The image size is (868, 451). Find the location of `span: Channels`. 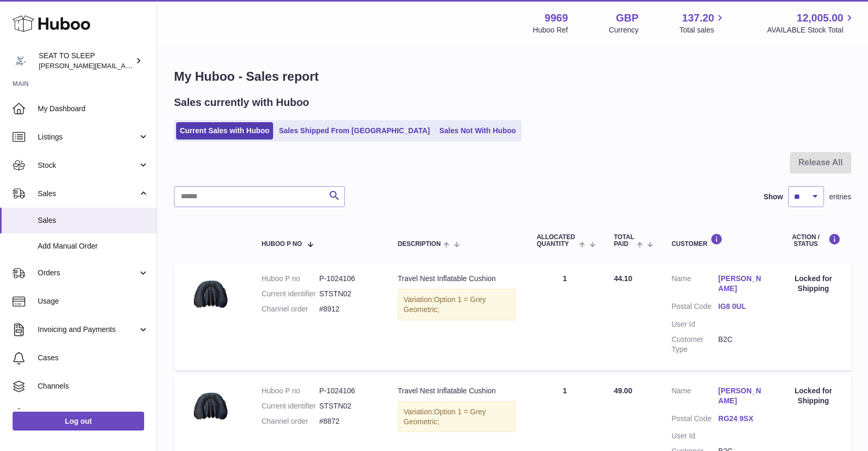

span: Channels is located at coordinates (93, 386).